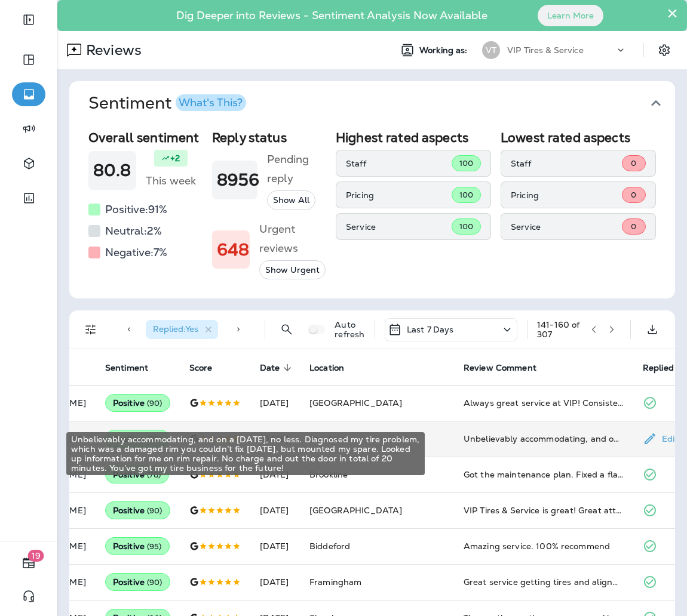 This screenshot has width=687, height=616. What do you see at coordinates (664, 50) in the screenshot?
I see `button: Settings` at bounding box center [664, 50].